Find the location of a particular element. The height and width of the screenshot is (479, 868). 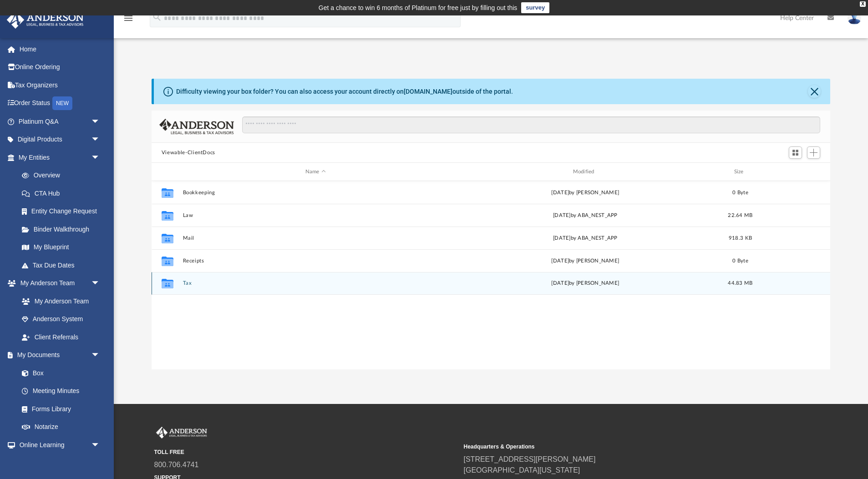

button: Mail is located at coordinates (316, 238).